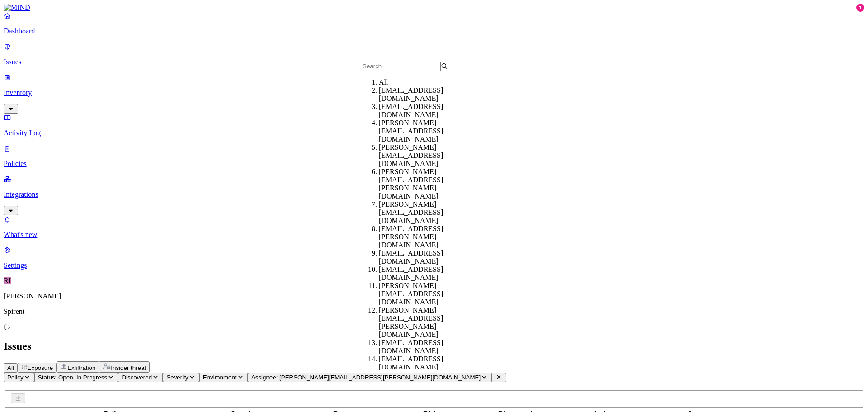 This screenshot has width=868, height=412. Describe the element at coordinates (434, 312) in the screenshot. I see `p: Spirent` at that location.